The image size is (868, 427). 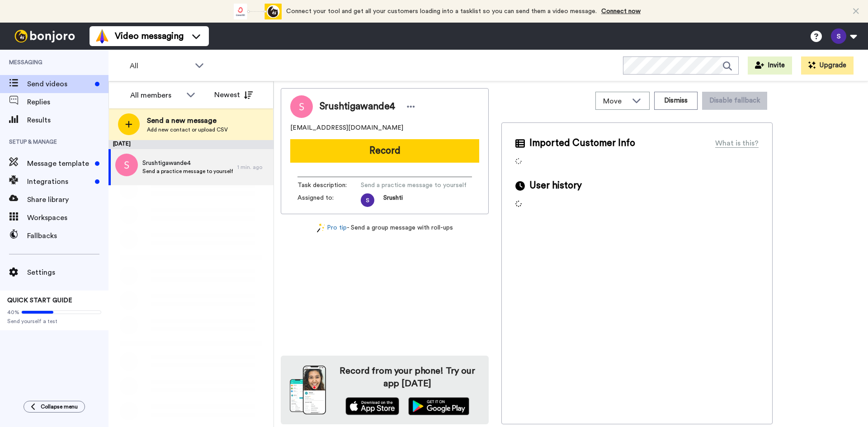 I want to click on span: Move, so click(x=615, y=101).